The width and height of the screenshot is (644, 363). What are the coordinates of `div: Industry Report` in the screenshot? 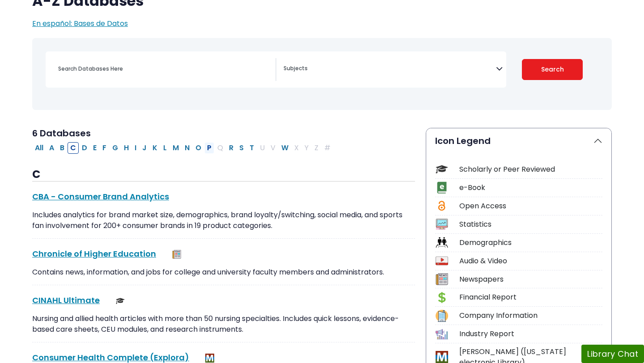 It's located at (531, 334).